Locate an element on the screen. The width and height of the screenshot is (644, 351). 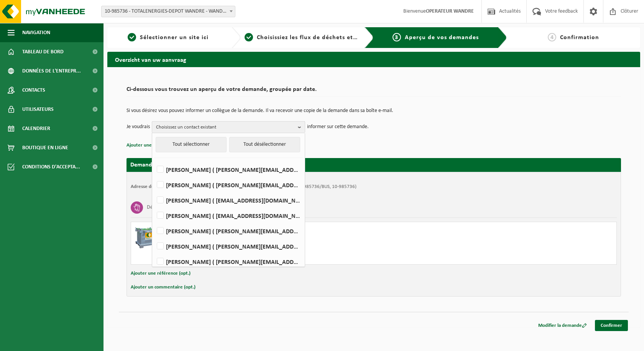
span: Confirmation is located at coordinates (580, 38).